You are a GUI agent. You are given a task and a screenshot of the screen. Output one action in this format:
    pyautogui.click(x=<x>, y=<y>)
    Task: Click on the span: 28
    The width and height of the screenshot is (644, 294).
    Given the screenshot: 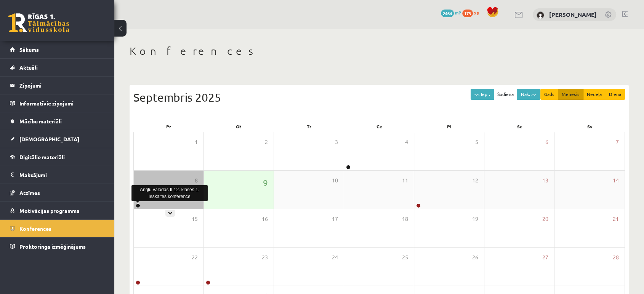 What is the action you would take?
    pyautogui.click(x=616, y=257)
    